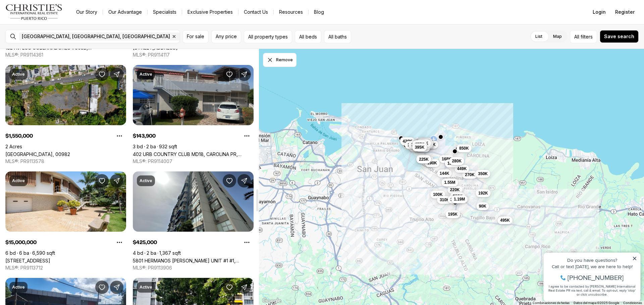 This screenshot has width=644, height=305. What do you see at coordinates (280, 60) in the screenshot?
I see `button: Dismiss drawing` at bounding box center [280, 60].